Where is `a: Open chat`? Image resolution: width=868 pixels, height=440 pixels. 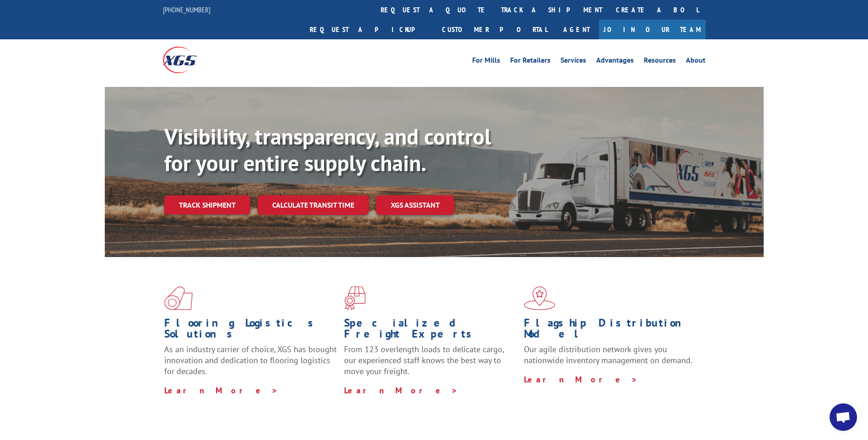 a: Open chat is located at coordinates (843, 417).